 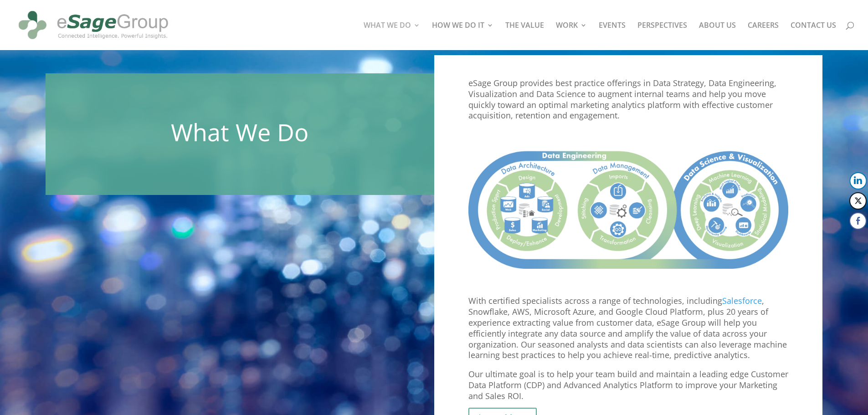 I want to click on p: Our ultimate goal is to help your team build and maintain a leading edge Customer Data Platform (..., so click(x=629, y=389).